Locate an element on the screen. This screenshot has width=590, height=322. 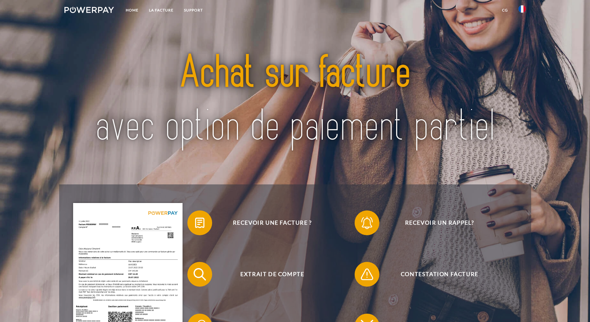
a: Recevoir un rappel? is located at coordinates (435, 223).